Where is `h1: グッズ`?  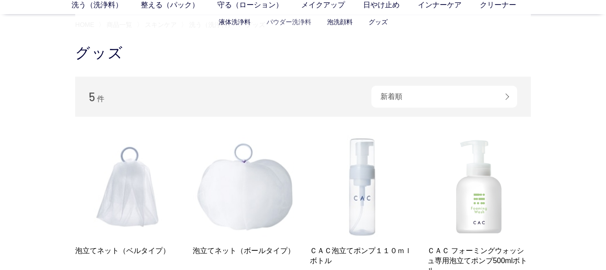
h1: グッズ is located at coordinates (303, 53).